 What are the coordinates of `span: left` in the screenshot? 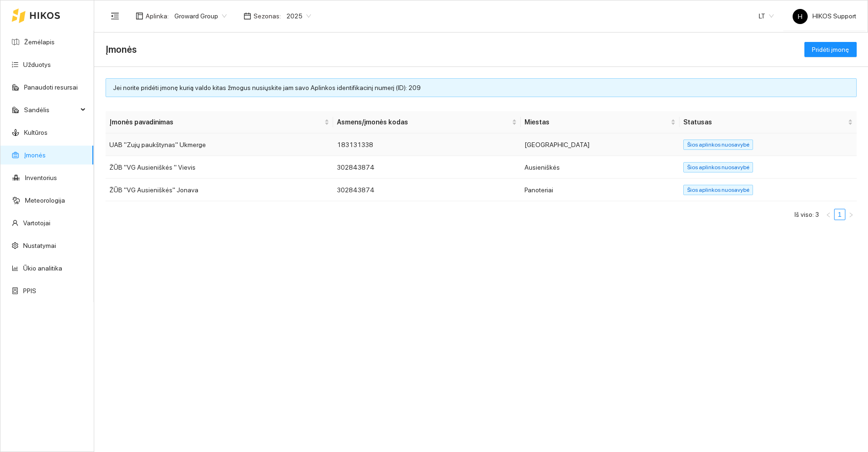 It's located at (828, 215).